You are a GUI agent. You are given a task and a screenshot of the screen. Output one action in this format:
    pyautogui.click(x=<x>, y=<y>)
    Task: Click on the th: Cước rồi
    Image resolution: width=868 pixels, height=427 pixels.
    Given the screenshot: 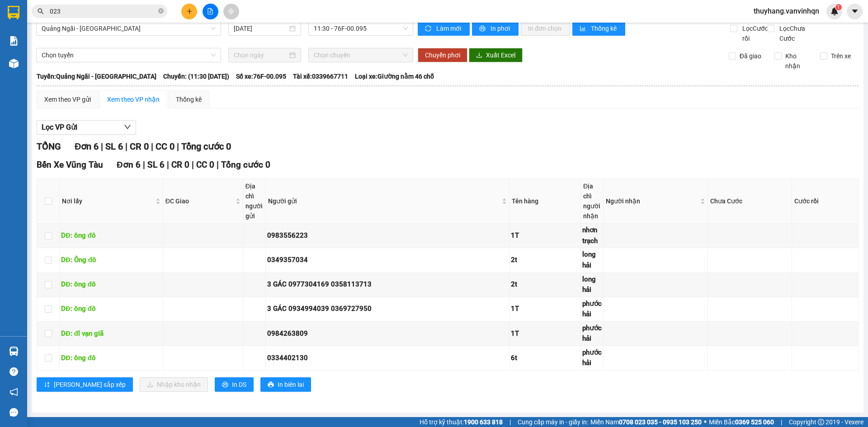 What is the action you would take?
    pyautogui.click(x=825, y=201)
    